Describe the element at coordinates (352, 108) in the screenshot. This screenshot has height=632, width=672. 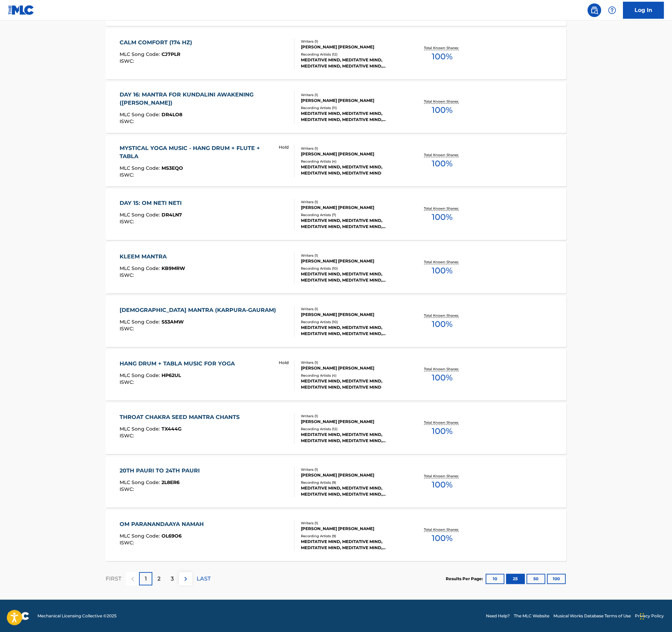
I see `div: Recording Artists ( 11 )` at that location.